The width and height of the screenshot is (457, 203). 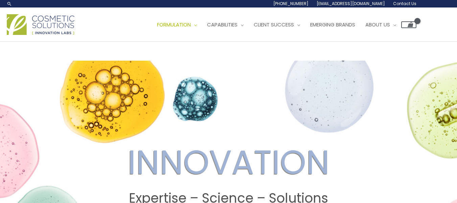 I want to click on a: Client Success, so click(x=277, y=25).